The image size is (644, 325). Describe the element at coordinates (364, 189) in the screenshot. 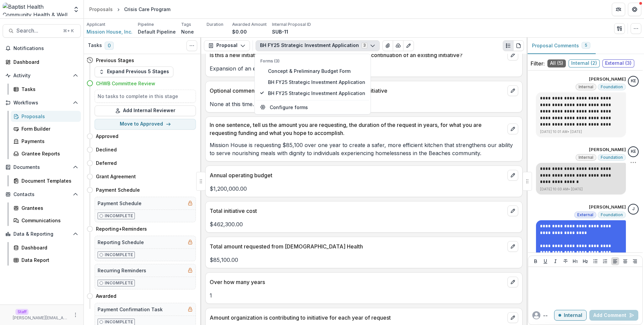

I see `p: $1,200,000.00` at that location.